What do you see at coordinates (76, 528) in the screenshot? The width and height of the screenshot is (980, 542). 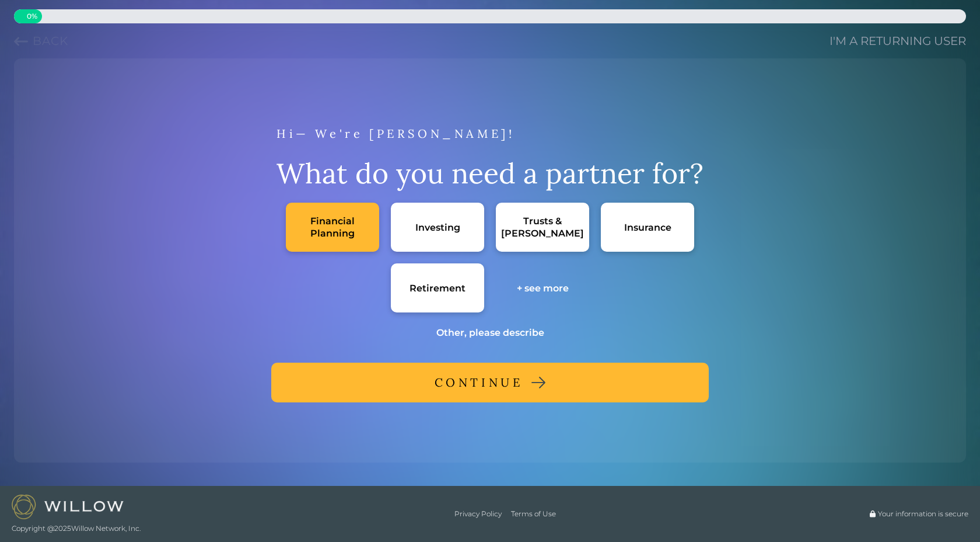 I see `span: Copyright @ 2025 Willow Network, Inc.` at bounding box center [76, 528].